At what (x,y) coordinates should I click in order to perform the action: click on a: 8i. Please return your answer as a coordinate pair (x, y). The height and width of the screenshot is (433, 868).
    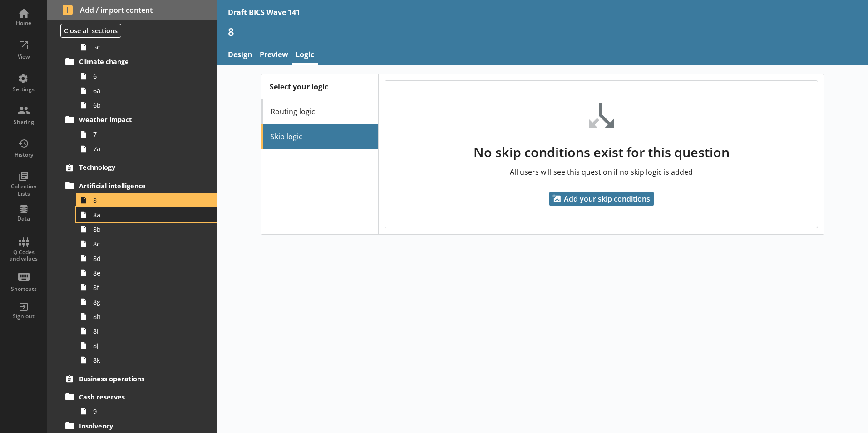
    Looking at the image, I should click on (146, 331).